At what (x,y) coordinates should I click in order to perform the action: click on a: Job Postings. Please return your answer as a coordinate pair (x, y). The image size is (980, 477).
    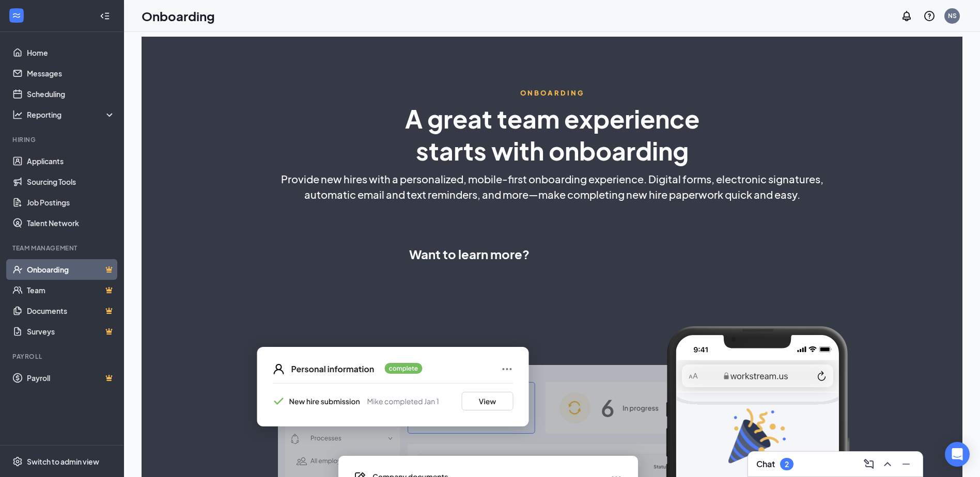
    Looking at the image, I should click on (71, 202).